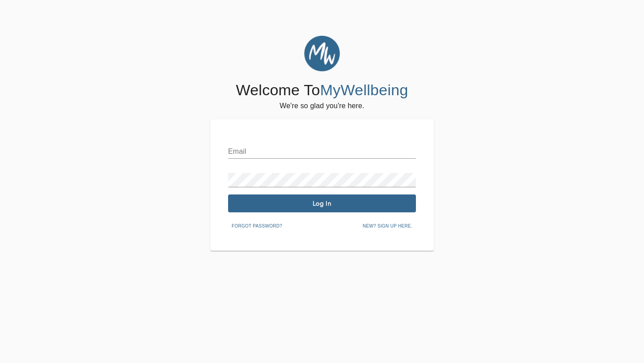  What do you see at coordinates (387, 226) in the screenshot?
I see `span: New? Sign up here.` at bounding box center [387, 226].